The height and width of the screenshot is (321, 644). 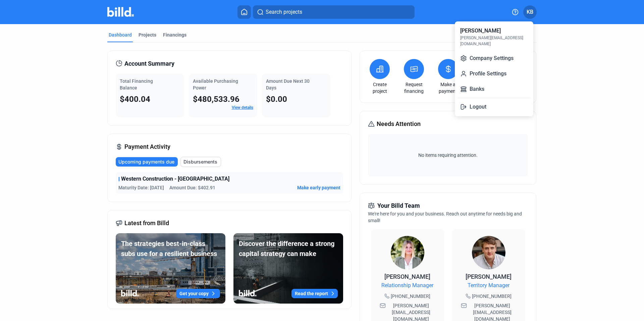 I want to click on button: Profile Settings, so click(x=494, y=74).